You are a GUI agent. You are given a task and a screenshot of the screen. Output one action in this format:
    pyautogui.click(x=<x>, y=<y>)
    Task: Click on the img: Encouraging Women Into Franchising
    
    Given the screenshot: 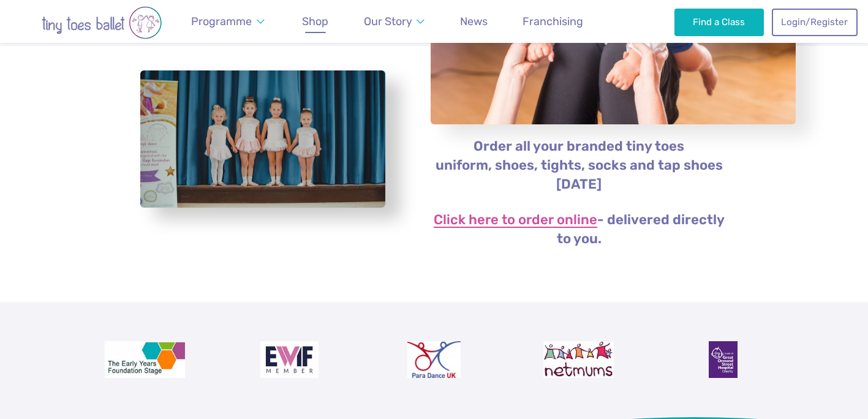 What is the action you would take?
    pyautogui.click(x=289, y=360)
    